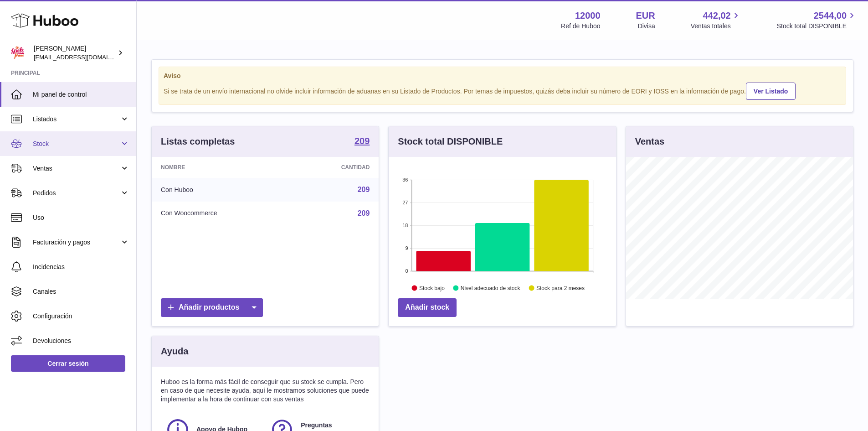 The width and height of the screenshot is (868, 431). I want to click on span: Configuración, so click(81, 316).